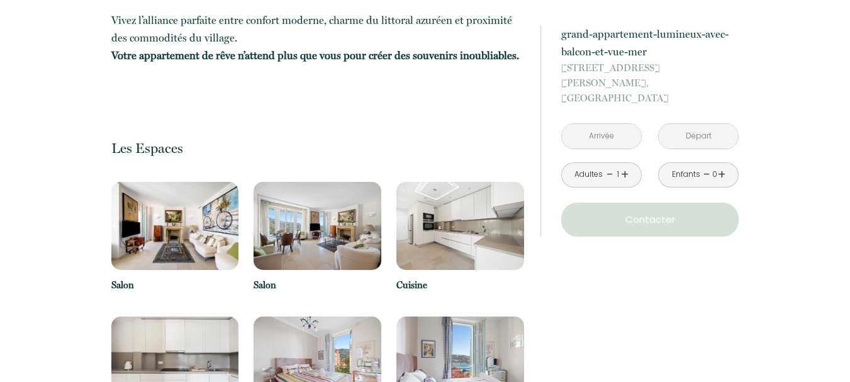 Image resolution: width=850 pixels, height=382 pixels. Describe the element at coordinates (317, 226) in the screenshot. I see `img: 17406047889781.jpg` at that location.